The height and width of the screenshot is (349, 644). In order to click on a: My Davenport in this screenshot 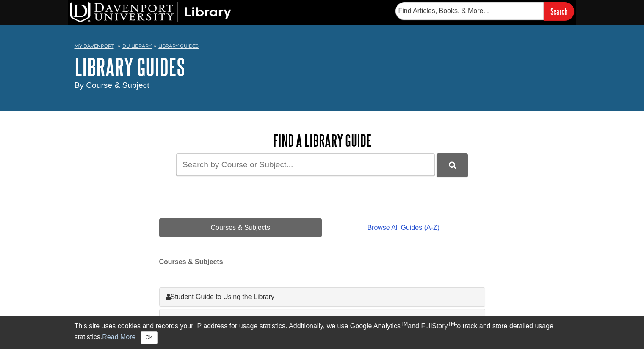, I will do `click(94, 46)`.